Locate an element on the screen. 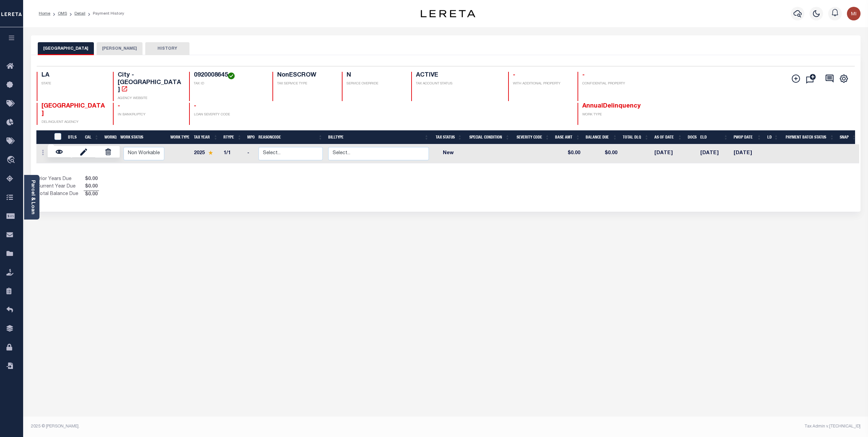 The height and width of the screenshot is (437, 868). a: Home is located at coordinates (45, 14).